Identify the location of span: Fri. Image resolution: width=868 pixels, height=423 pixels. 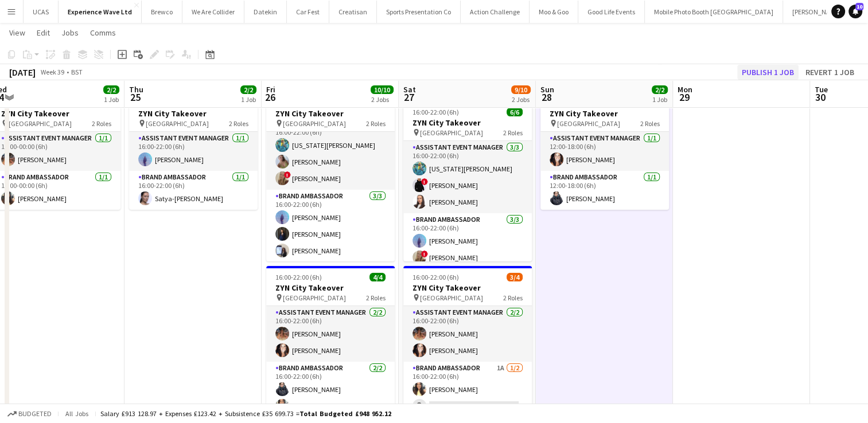
(271, 90).